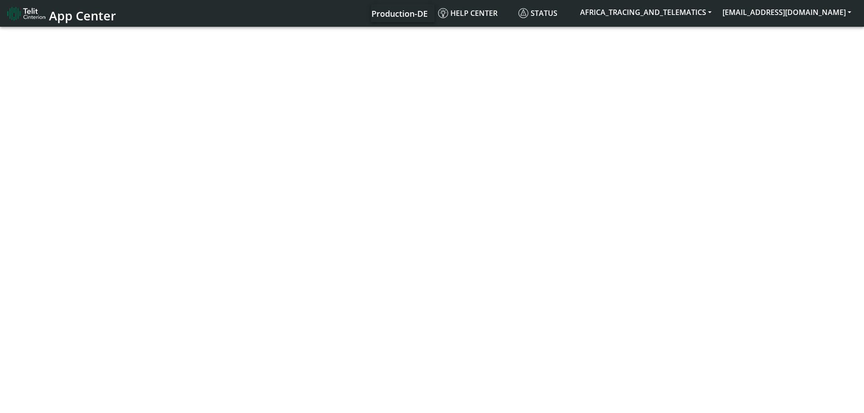  What do you see at coordinates (524, 13) in the screenshot?
I see `img: status.svg` at bounding box center [524, 13].